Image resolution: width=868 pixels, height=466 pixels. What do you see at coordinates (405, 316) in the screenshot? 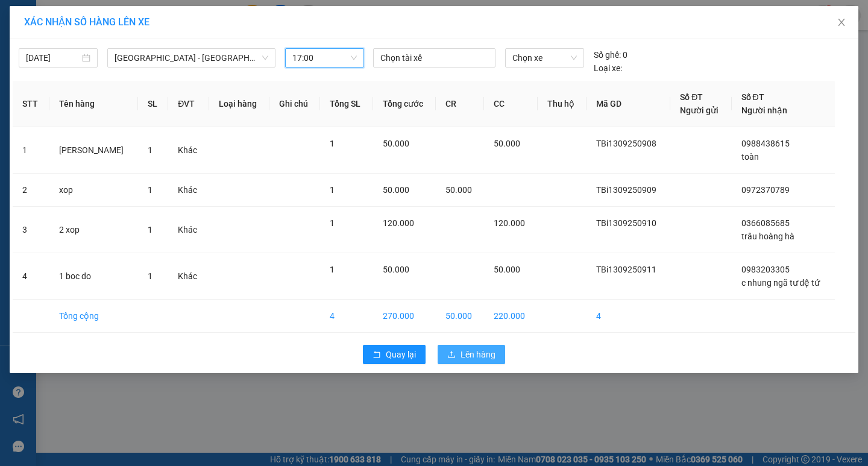
I see `td: 270.000` at bounding box center [405, 316].